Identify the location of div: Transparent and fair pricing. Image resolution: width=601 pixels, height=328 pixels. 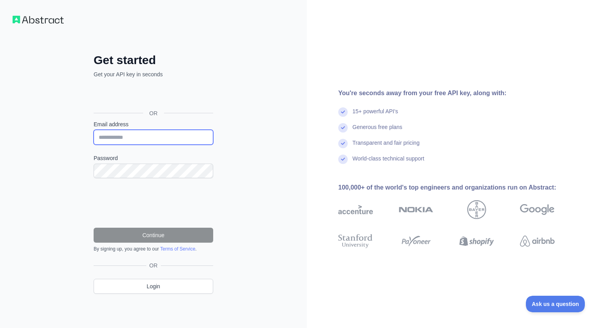
(386, 147).